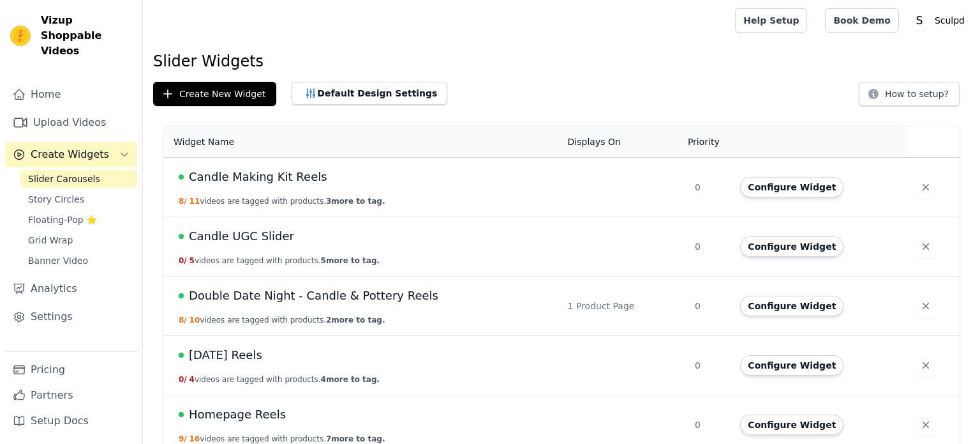 Image resolution: width=980 pixels, height=444 pixels. What do you see at coordinates (86, 36) in the screenshot?
I see `span: Vizup Shoppable Videos` at bounding box center [86, 36].